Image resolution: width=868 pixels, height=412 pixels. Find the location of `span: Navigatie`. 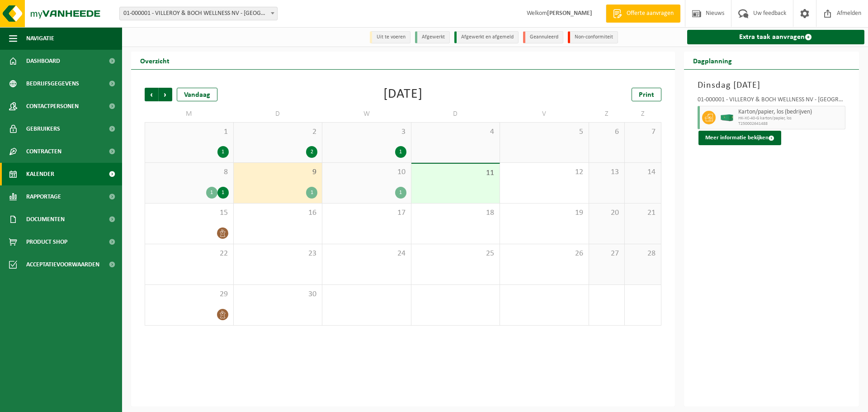

span: Navigatie is located at coordinates (40, 38).